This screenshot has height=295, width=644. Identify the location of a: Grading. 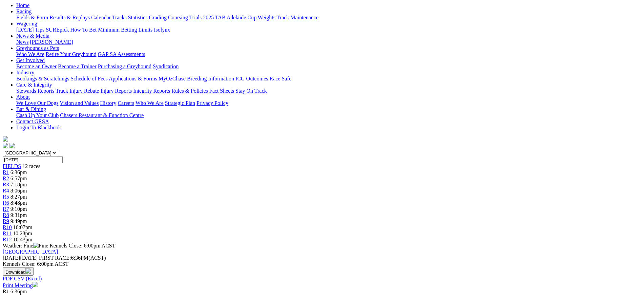
(158, 17).